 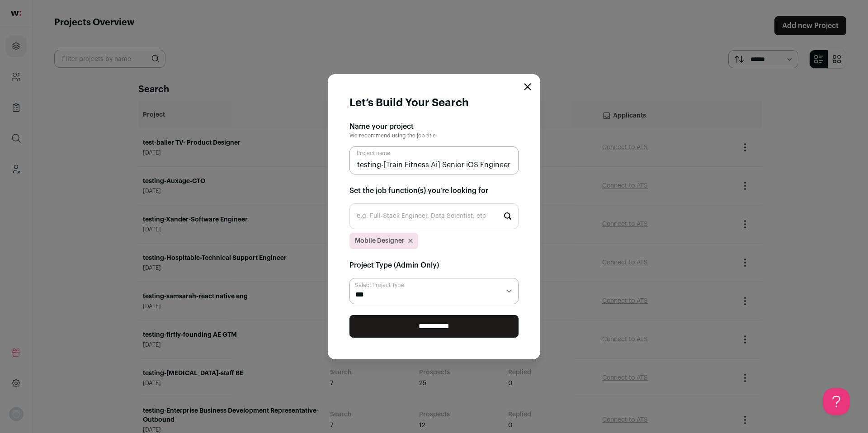 What do you see at coordinates (527, 87) in the screenshot?
I see `button: Close modal` at bounding box center [527, 87].